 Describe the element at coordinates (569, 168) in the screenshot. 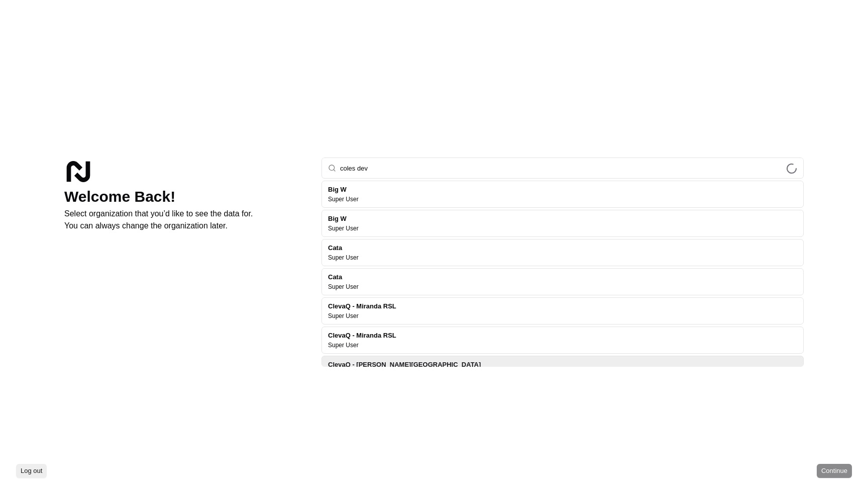

I see `input: Type to search...` at that location.